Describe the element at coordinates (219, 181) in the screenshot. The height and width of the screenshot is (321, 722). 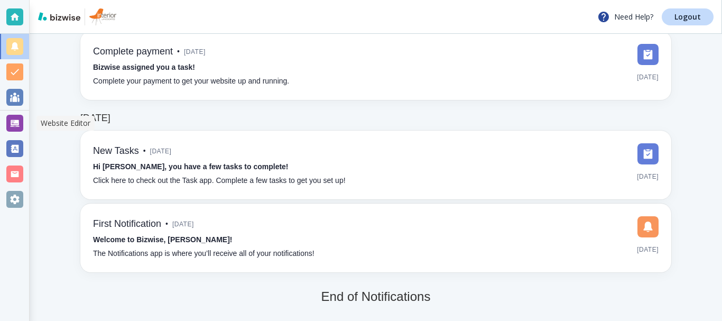
I see `p: Click here to check out the Task app. Complete a few tasks to get you set up!` at that location.